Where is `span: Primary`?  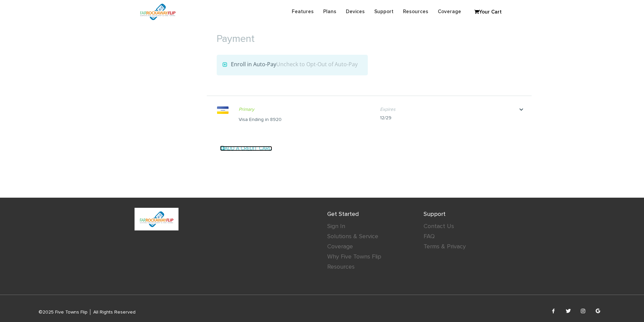 span: Primary is located at coordinates (304, 109).